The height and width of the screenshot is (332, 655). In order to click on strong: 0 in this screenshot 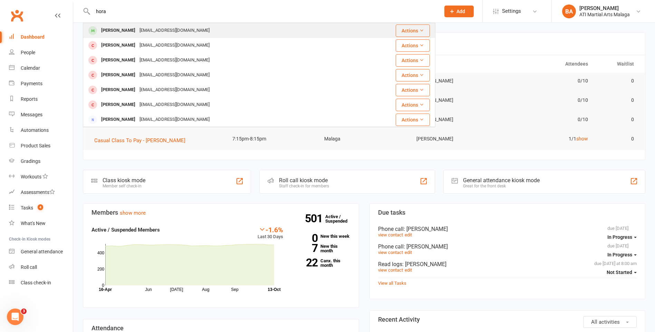, I will do `click(305, 238)`.